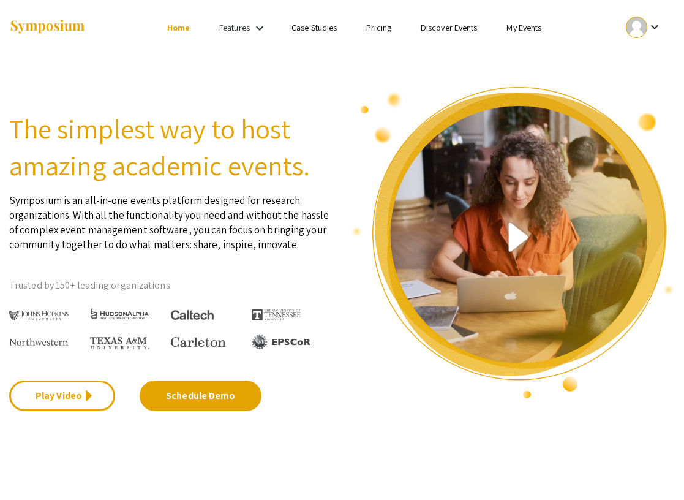 This screenshot has width=684, height=500. I want to click on img: HudsonAlpha, so click(119, 314).